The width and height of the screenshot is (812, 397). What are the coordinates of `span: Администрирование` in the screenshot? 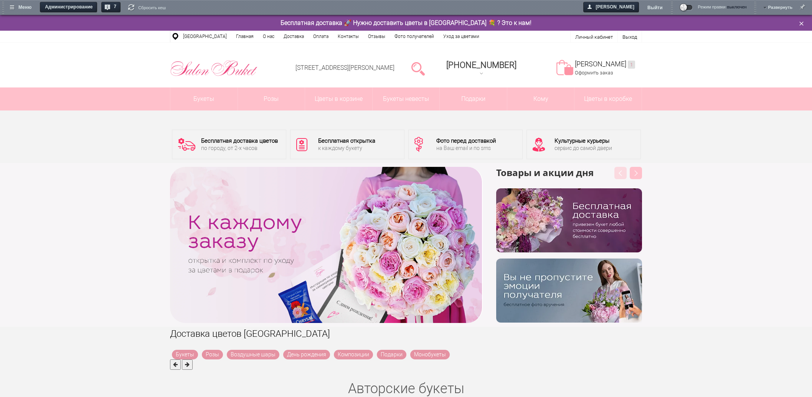 It's located at (69, 7).